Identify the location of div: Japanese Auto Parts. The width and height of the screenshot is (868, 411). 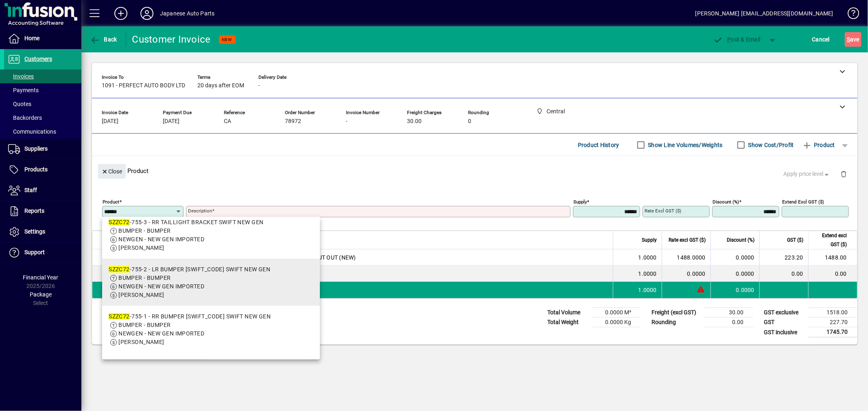
(187, 13).